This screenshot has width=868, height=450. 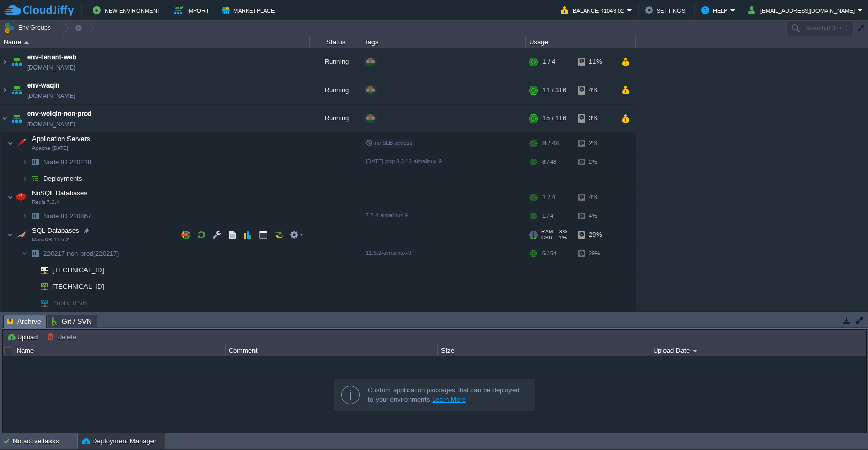 I want to click on a: Node ID:220218, so click(x=67, y=162).